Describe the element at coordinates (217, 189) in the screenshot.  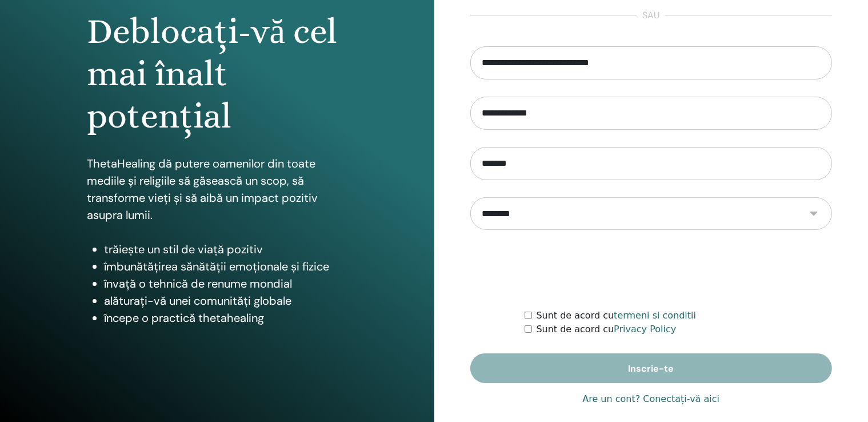
I see `p: ThetaHealing dă putere oamenilor din toate mediile și religiile să găsească un scop, să transform...` at that location.